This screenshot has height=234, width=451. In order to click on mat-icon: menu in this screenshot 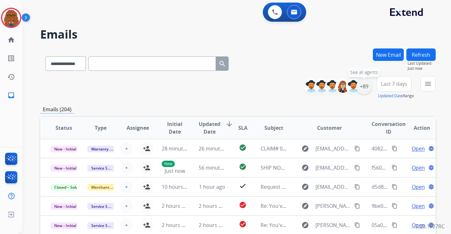, I will do `click(428, 84)`.